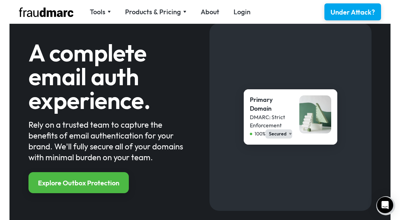  I want to click on a: About, so click(210, 12).